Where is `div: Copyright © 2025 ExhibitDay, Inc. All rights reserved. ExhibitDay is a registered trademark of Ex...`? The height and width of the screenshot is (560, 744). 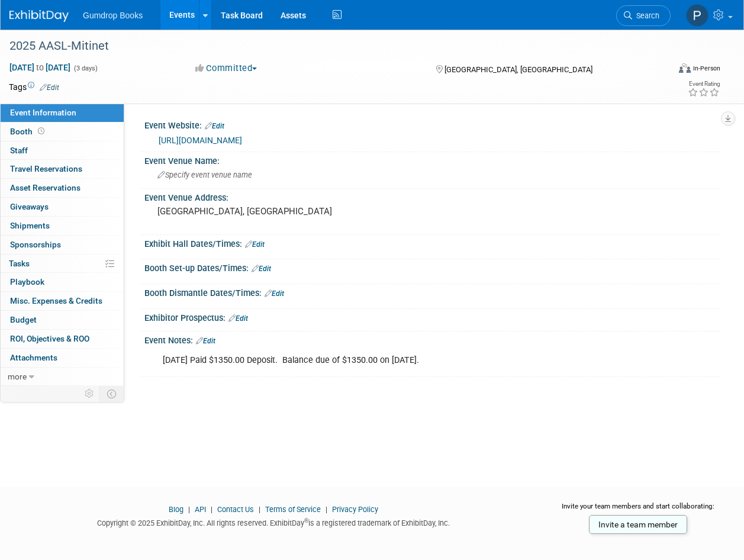 div: Copyright © 2025 ExhibitDay, Inc. All rights reserved. ExhibitDay is a registered trademark of Ex... is located at coordinates (274, 522).